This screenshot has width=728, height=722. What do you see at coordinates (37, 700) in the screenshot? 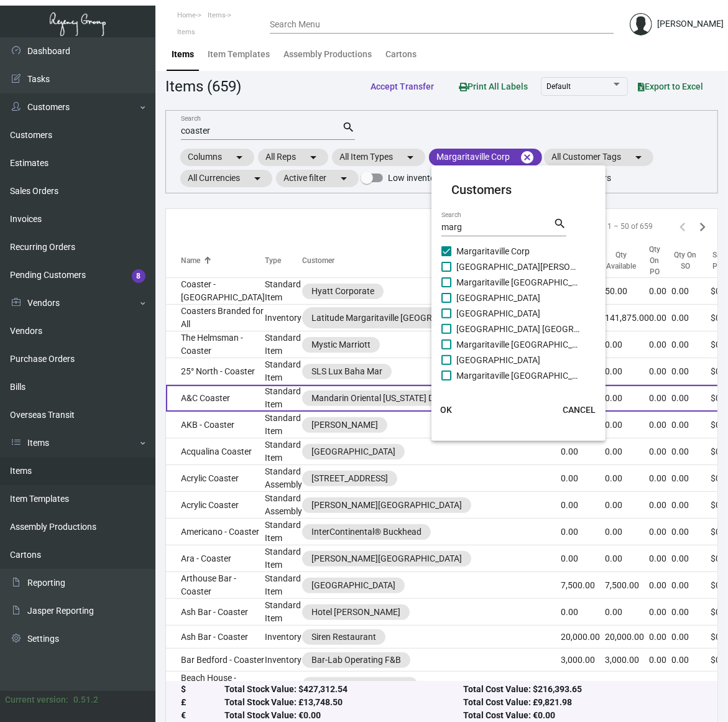
I see `div: Current version:` at bounding box center [37, 700].